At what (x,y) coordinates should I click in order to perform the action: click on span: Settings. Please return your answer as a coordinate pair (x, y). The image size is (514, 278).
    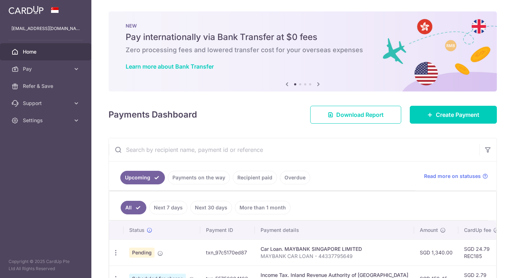
    Looking at the image, I should click on (46, 120).